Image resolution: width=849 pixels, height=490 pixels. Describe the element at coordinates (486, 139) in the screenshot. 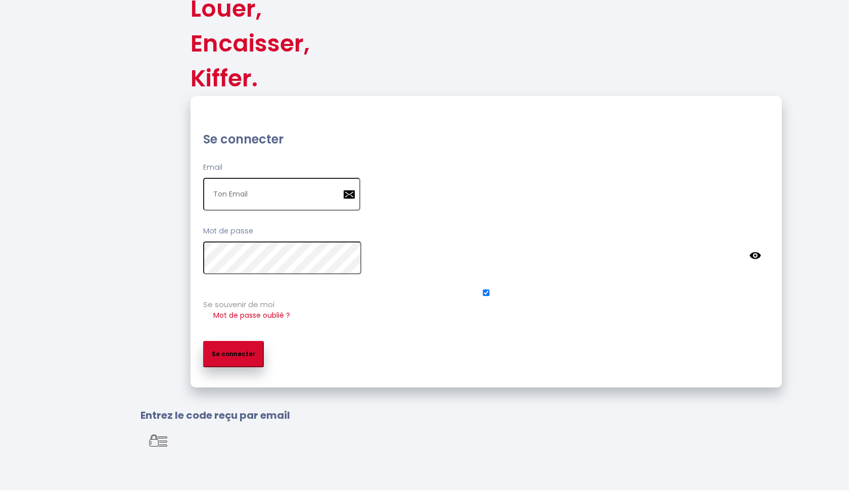

I see `h1: Se connecter` at that location.